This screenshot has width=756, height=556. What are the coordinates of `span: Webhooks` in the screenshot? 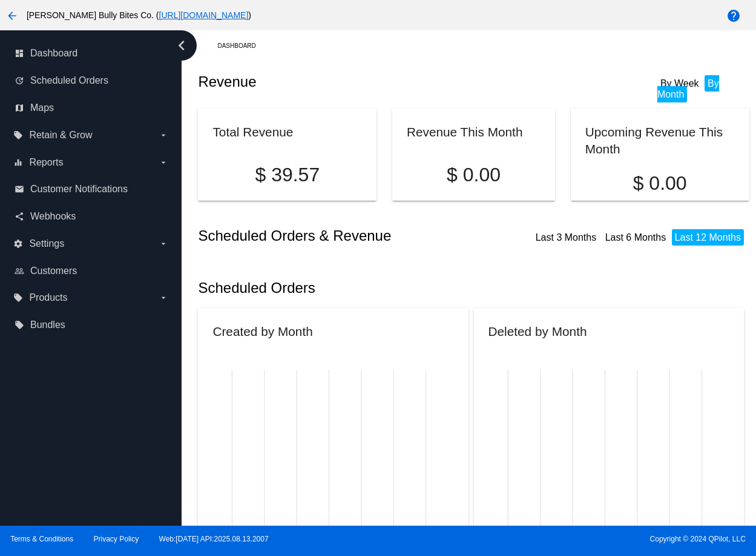 It's located at (53, 217).